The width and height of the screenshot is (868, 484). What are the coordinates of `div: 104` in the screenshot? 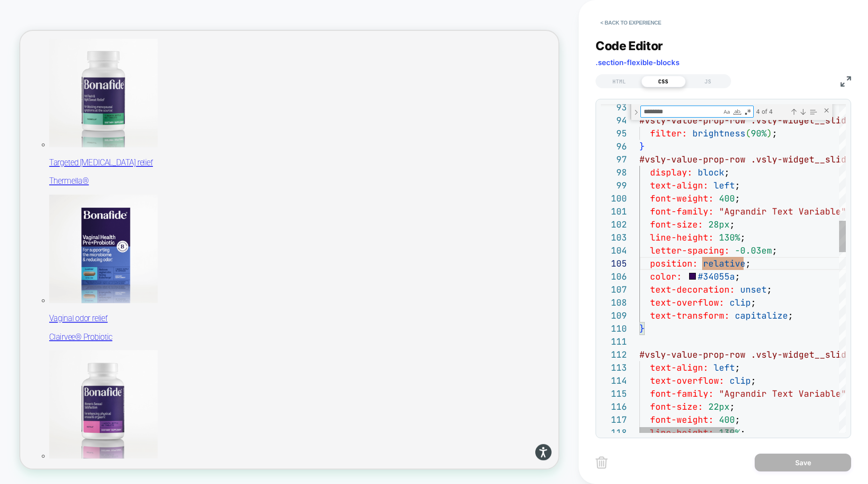 It's located at (614, 250).